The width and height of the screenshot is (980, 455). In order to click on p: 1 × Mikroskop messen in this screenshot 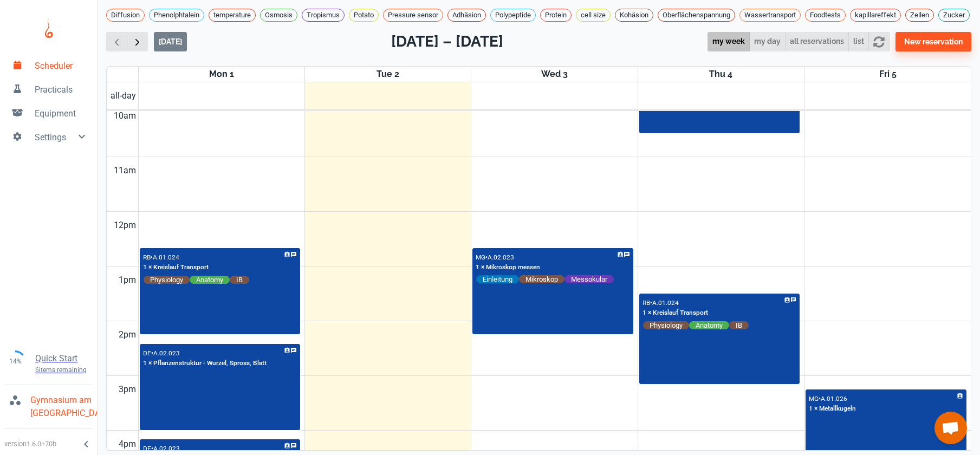, I will do `click(507, 267)`.